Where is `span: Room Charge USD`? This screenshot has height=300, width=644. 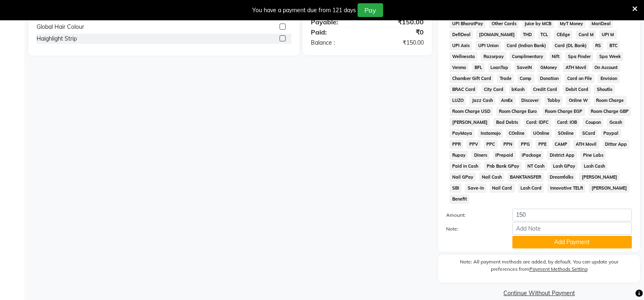 span: Room Charge USD is located at coordinates (471, 111).